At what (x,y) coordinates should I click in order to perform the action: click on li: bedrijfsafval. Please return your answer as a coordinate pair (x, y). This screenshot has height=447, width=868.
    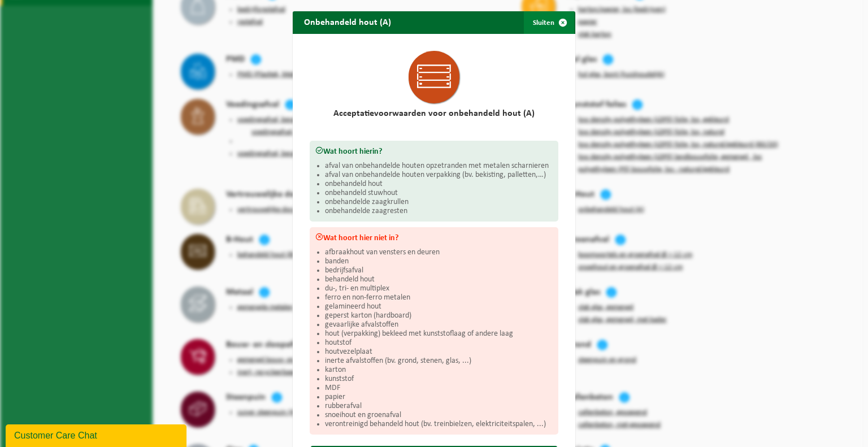
    Looking at the image, I should click on (439, 271).